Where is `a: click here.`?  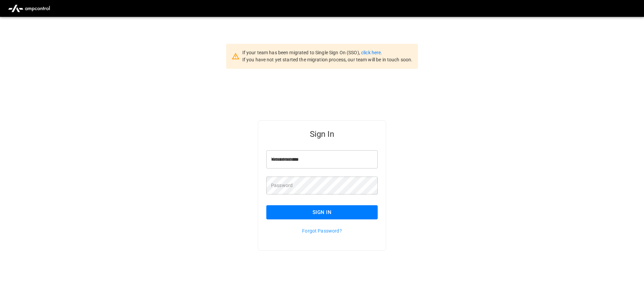
a: click here. is located at coordinates (371, 53).